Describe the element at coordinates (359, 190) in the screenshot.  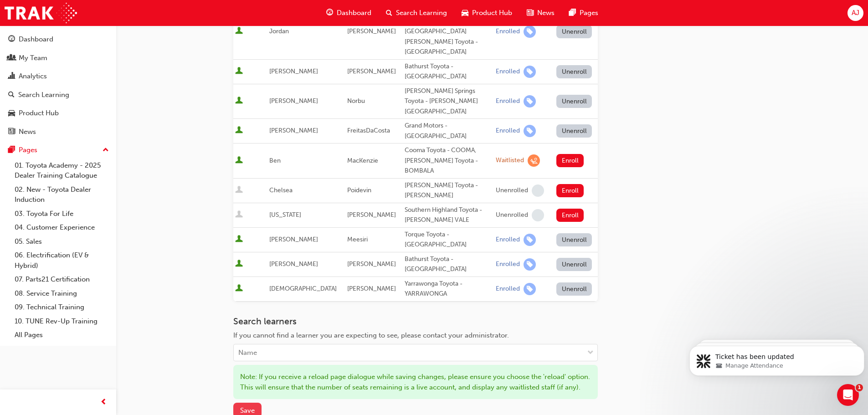
I see `span: Poidevin` at that location.